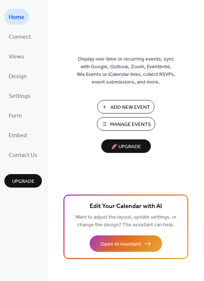 This screenshot has width=204, height=281. I want to click on span: 🚀 Upgrade, so click(126, 147).